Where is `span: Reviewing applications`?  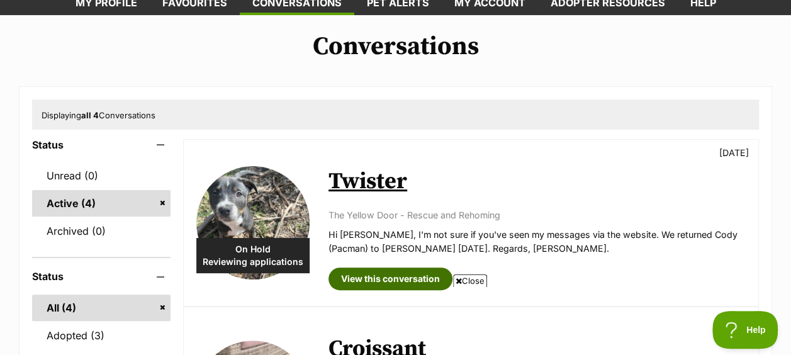 span: Reviewing applications is located at coordinates (253, 262).